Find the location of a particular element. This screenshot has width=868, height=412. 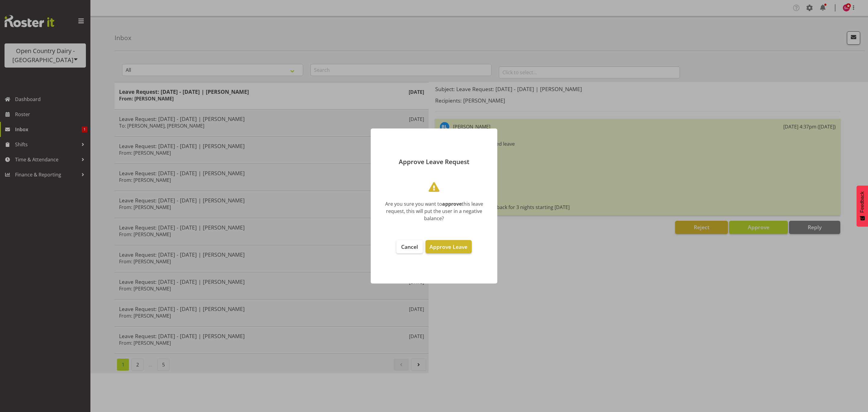

button: Feedback - Show survey is located at coordinates (862, 206).